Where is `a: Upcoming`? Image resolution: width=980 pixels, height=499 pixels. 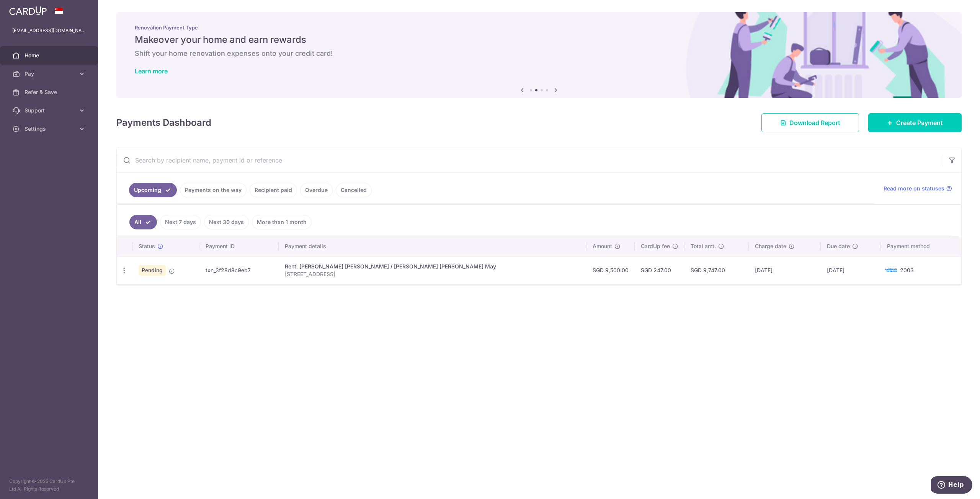
a: Upcoming is located at coordinates (153, 190).